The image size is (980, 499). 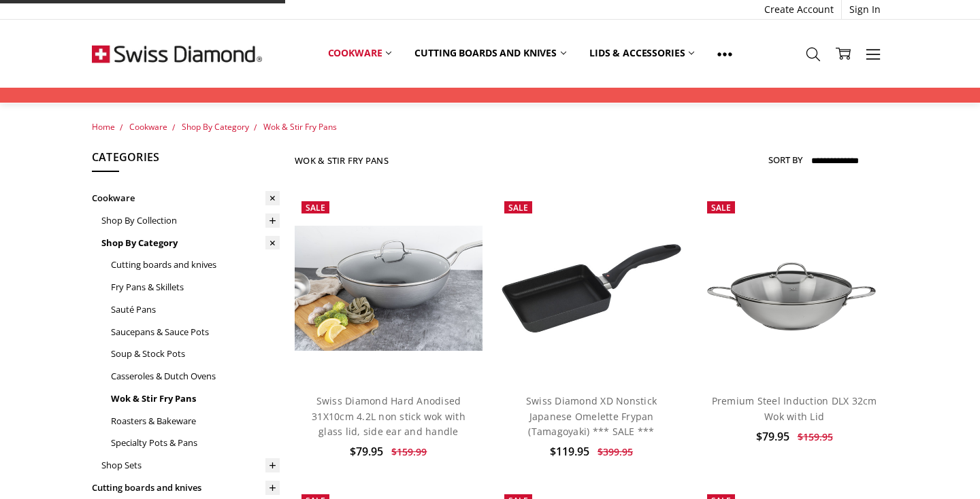 I want to click on span: $119.95, so click(x=570, y=452).